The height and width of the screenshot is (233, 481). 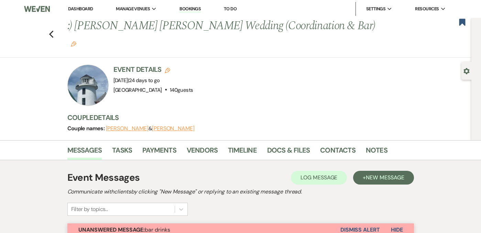 What do you see at coordinates (153, 69) in the screenshot?
I see `h3: Event Details` at bounding box center [153, 69].